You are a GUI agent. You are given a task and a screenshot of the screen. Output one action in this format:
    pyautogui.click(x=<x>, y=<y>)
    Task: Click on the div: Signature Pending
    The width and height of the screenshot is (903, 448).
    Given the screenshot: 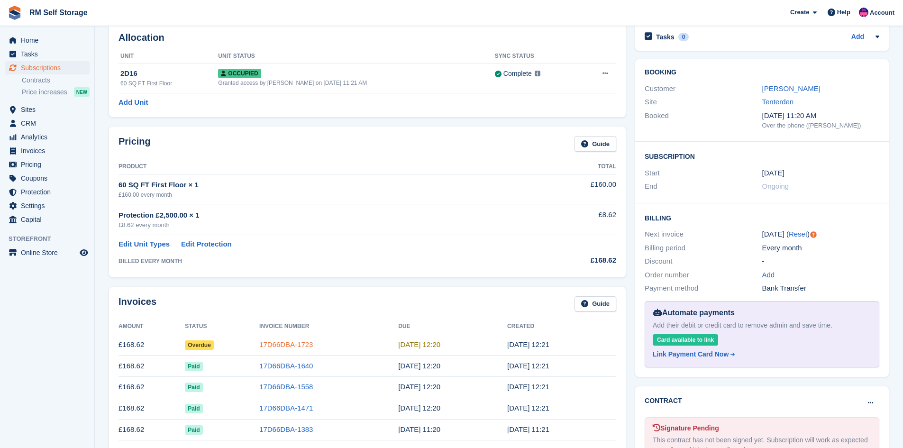 What is the action you would take?
    pyautogui.click(x=761, y=428)
    